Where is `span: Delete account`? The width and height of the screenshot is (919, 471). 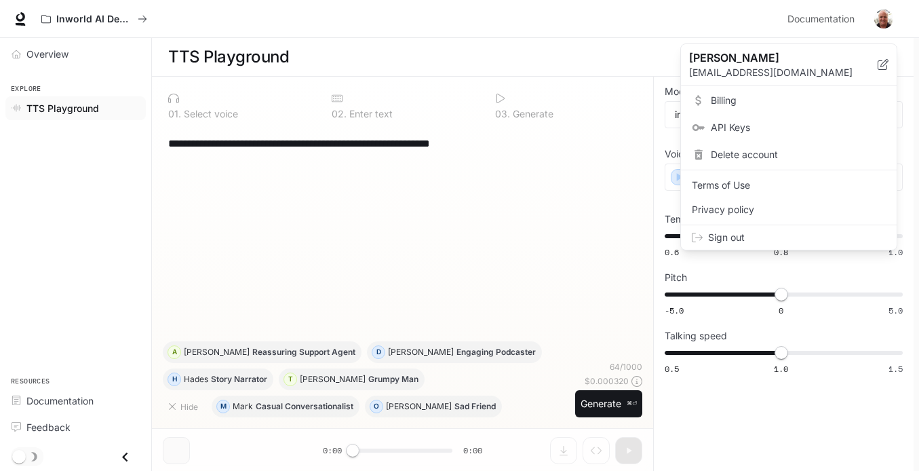 span: Delete account is located at coordinates (798, 155).